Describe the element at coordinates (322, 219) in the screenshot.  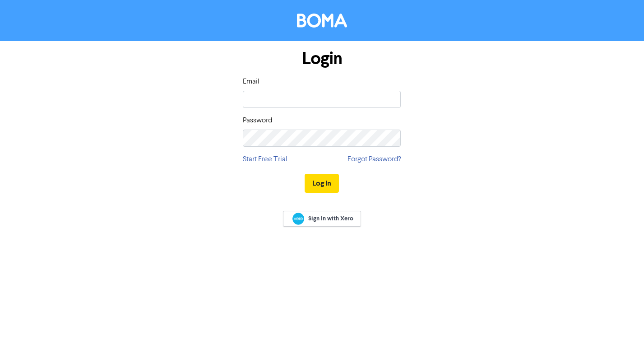
I see `a: Sign In with Xero` at that location.